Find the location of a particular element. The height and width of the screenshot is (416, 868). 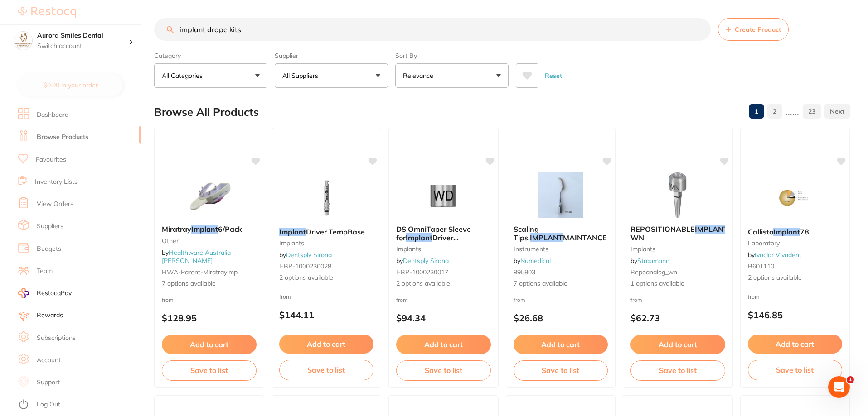

span: RestocqPay is located at coordinates (54, 294).